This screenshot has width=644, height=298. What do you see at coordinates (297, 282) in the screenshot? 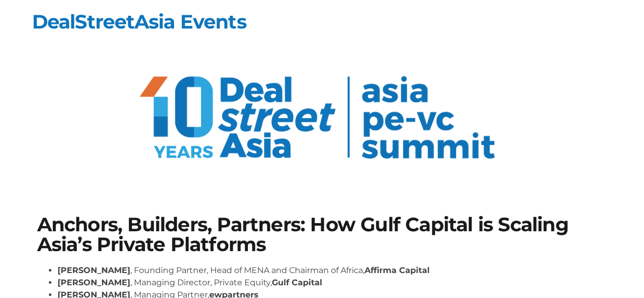
I see `strong: Gulf Capital` at bounding box center [297, 282].